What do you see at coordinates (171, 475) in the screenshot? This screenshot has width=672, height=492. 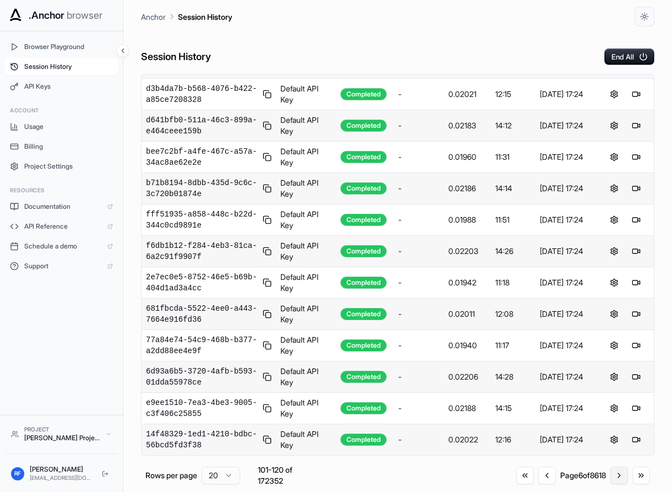 I see `p: Rows per page` at bounding box center [171, 475].